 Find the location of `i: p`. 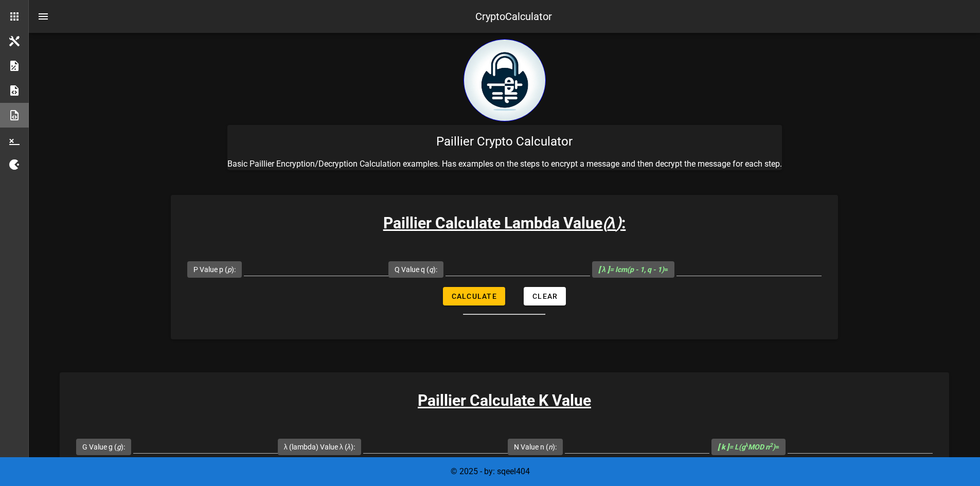

i: p is located at coordinates (229, 270).